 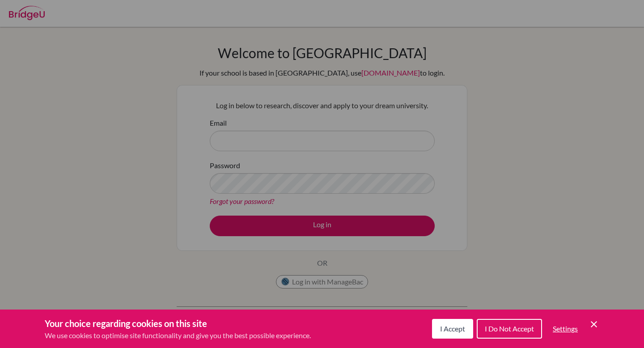 What do you see at coordinates (566, 328) in the screenshot?
I see `span: Settings` at bounding box center [566, 328].